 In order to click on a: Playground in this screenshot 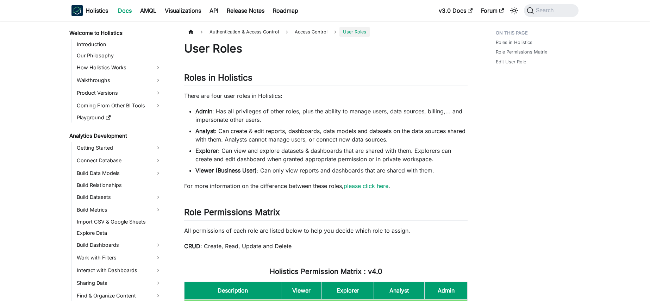, I will do `click(119, 118)`.